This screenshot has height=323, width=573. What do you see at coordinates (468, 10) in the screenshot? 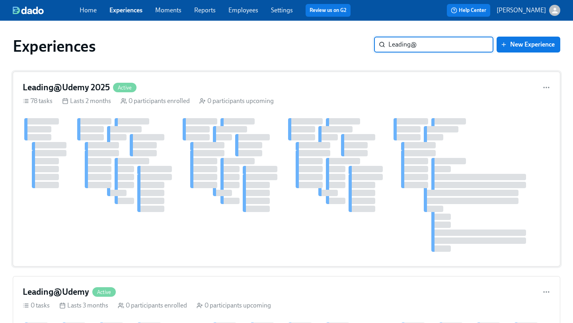
I see `span: Help Center` at bounding box center [468, 10].